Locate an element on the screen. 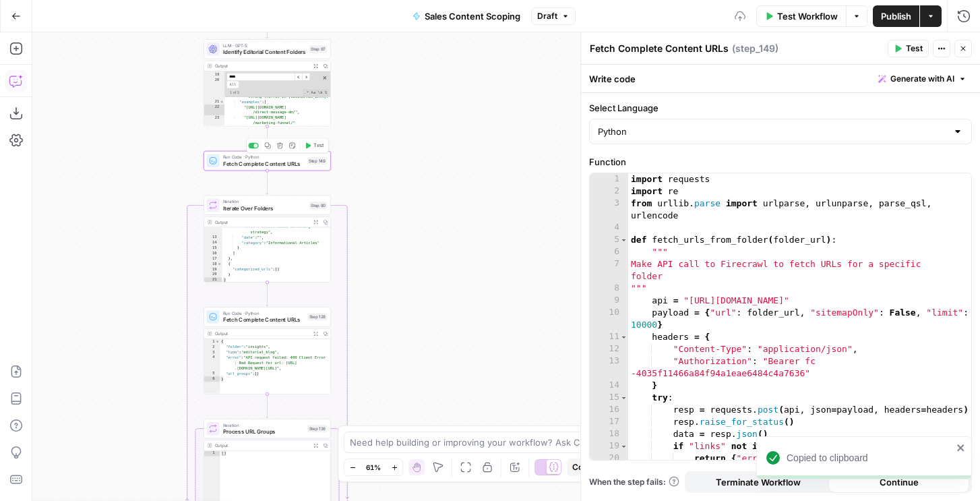 The height and width of the screenshot is (501, 980). span: Alt-Enter is located at coordinates (232, 85).